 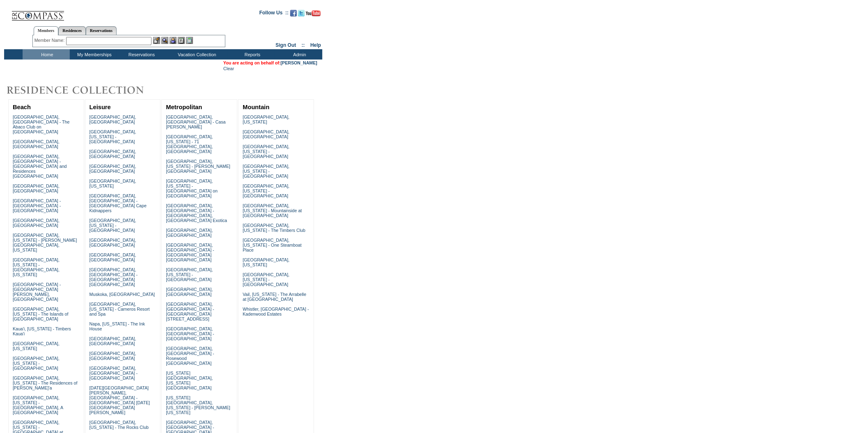 I want to click on a: Mountain, so click(x=256, y=107).